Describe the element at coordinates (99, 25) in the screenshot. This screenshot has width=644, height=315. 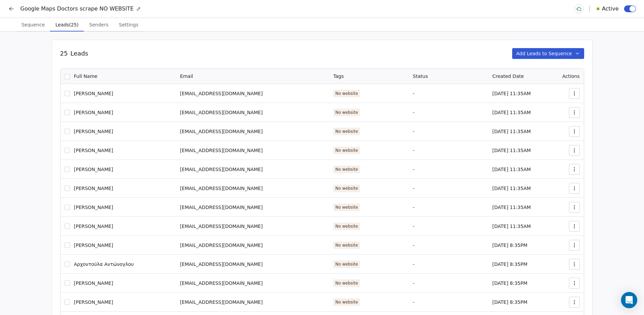
I see `span: Senders` at that location.